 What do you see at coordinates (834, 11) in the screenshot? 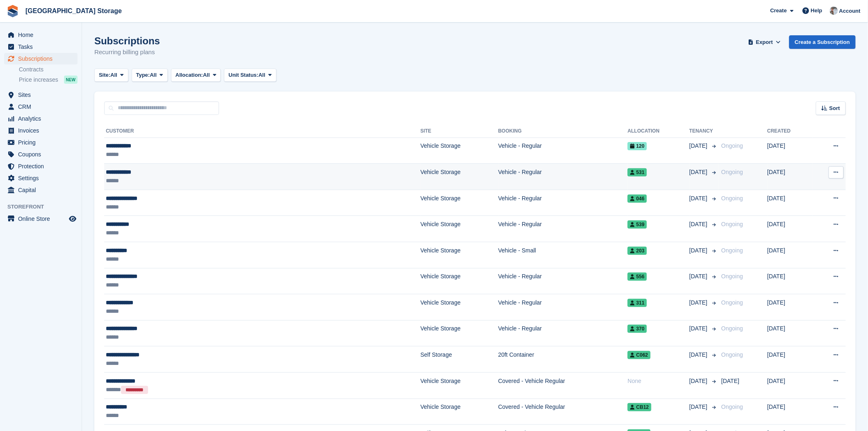
I see `img: Will Strivens` at bounding box center [834, 11].